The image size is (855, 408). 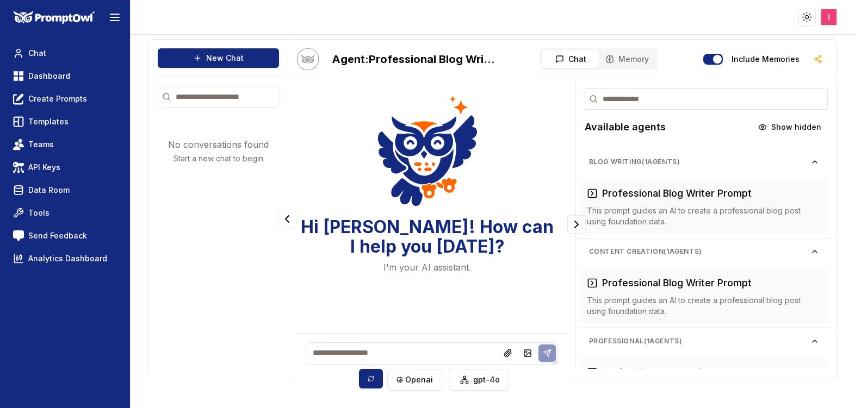 What do you see at coordinates (49, 76) in the screenshot?
I see `span: Dashboard` at bounding box center [49, 76].